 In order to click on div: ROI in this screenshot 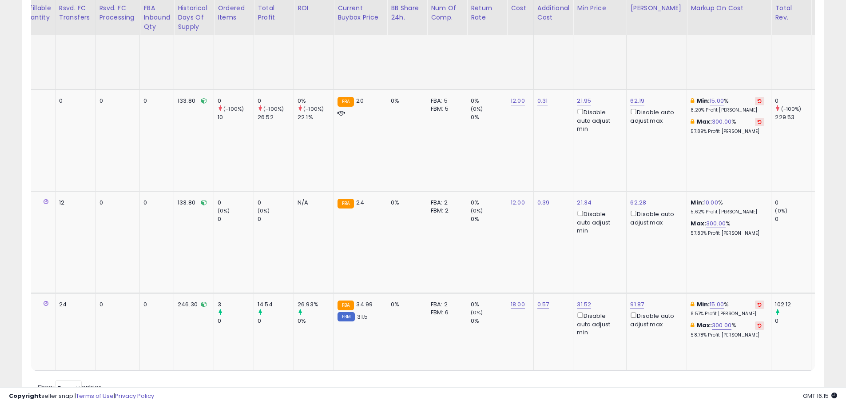, I will do `click(314, 8)`.